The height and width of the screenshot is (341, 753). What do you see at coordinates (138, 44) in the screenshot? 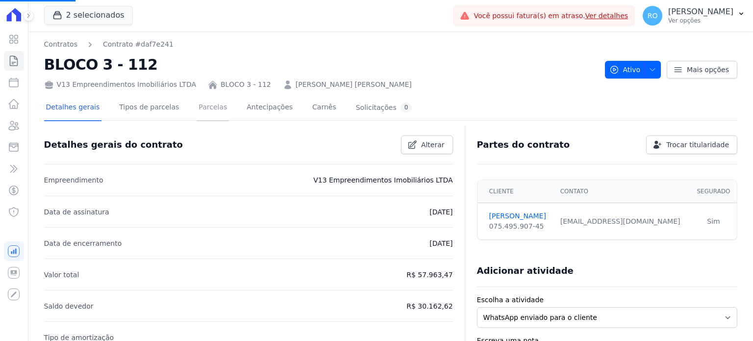
I see `a: Contrato #daf7e241` at bounding box center [138, 44].